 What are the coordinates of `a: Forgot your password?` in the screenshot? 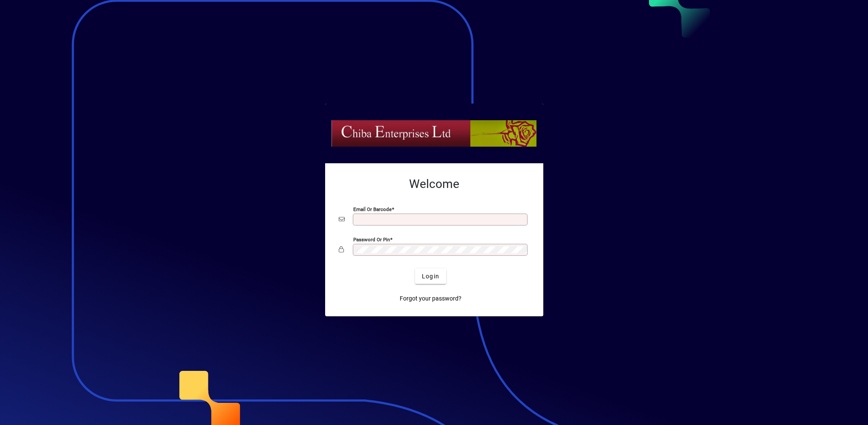 It's located at (430, 298).